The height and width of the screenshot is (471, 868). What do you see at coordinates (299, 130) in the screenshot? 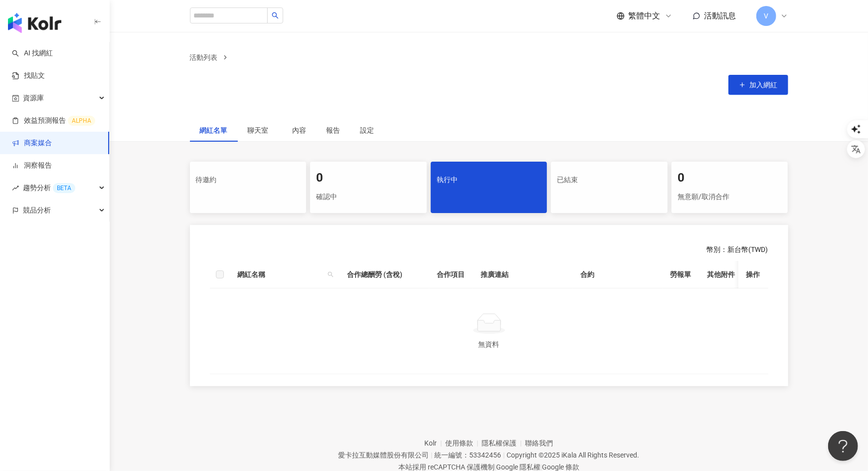
I see `div: 內容` at bounding box center [299, 130].